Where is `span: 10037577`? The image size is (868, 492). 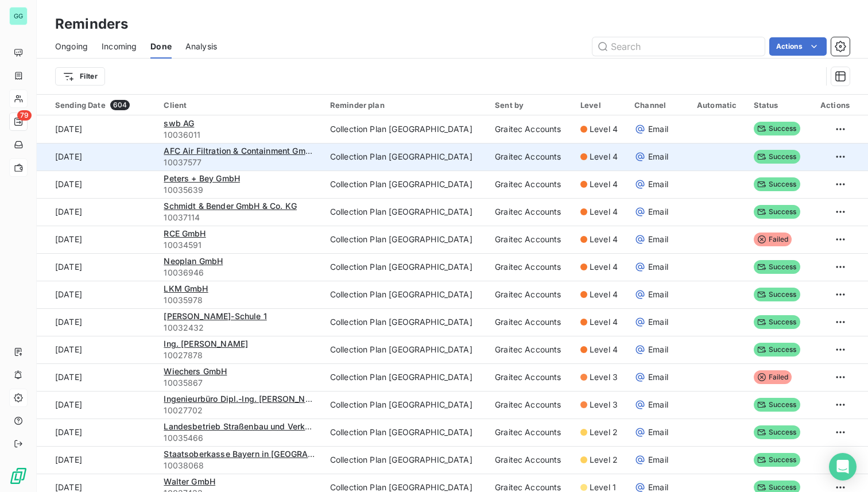
span: 10037577 is located at coordinates (239, 162).